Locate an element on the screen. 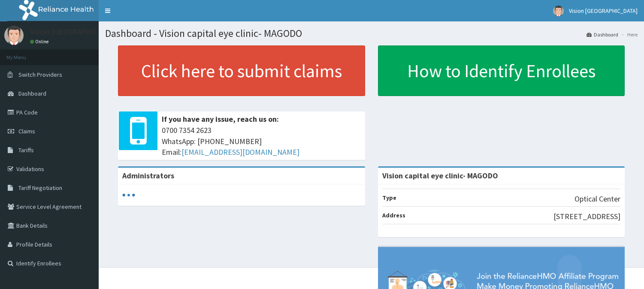 Image resolution: width=644 pixels, height=289 pixels. b: Type is located at coordinates (389, 198).